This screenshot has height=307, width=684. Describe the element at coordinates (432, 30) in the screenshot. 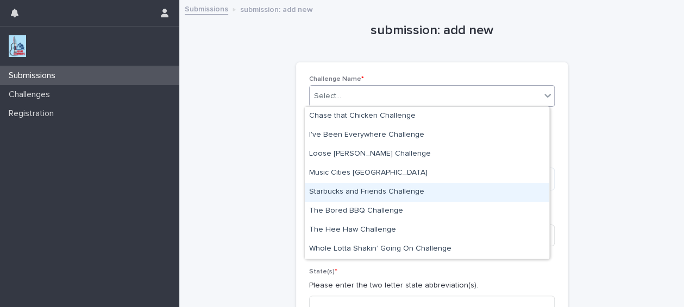

I see `h1: submission: add new` at that location.